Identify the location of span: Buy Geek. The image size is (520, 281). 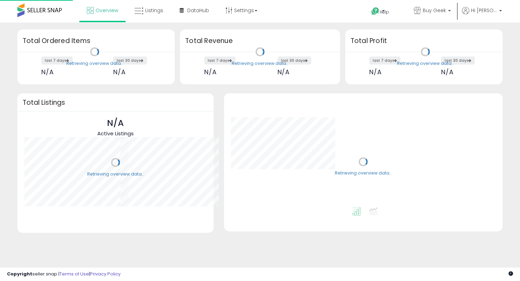
(434, 10).